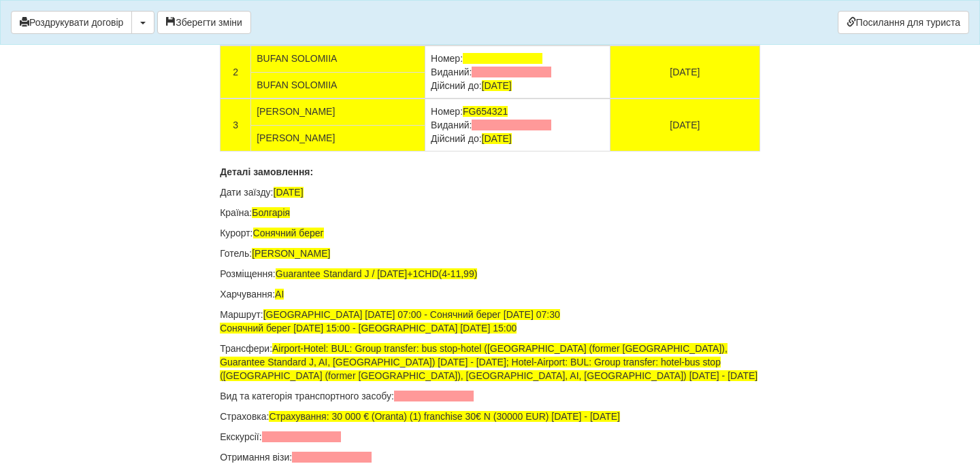 The height and width of the screenshot is (466, 980). What do you see at coordinates (235, 125) in the screenshot?
I see `td: 3` at bounding box center [235, 125].